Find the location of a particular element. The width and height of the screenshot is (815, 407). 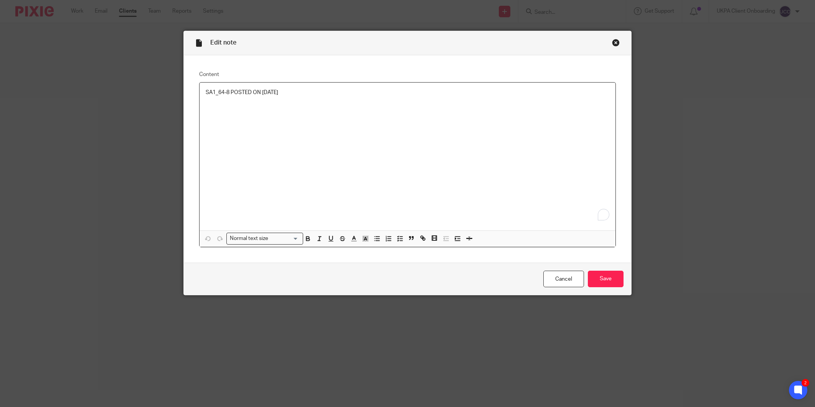

label: Content is located at coordinates (408, 74).